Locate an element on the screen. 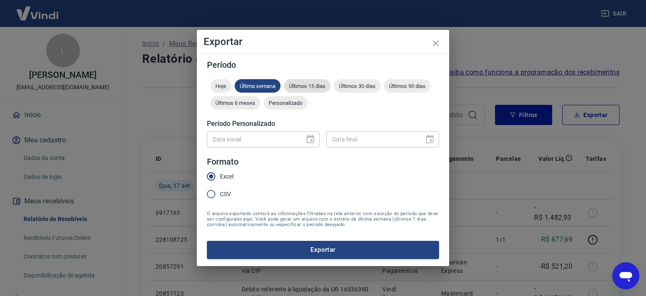 The height and width of the screenshot is (296, 646). span: Excel is located at coordinates (227, 176).